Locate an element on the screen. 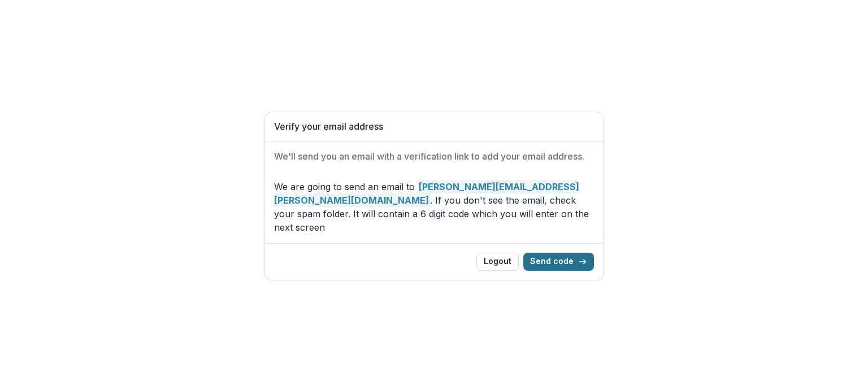  p: We are going to send an email to . If you don't see the email, check your spam folder. It will co... is located at coordinates (434, 207).